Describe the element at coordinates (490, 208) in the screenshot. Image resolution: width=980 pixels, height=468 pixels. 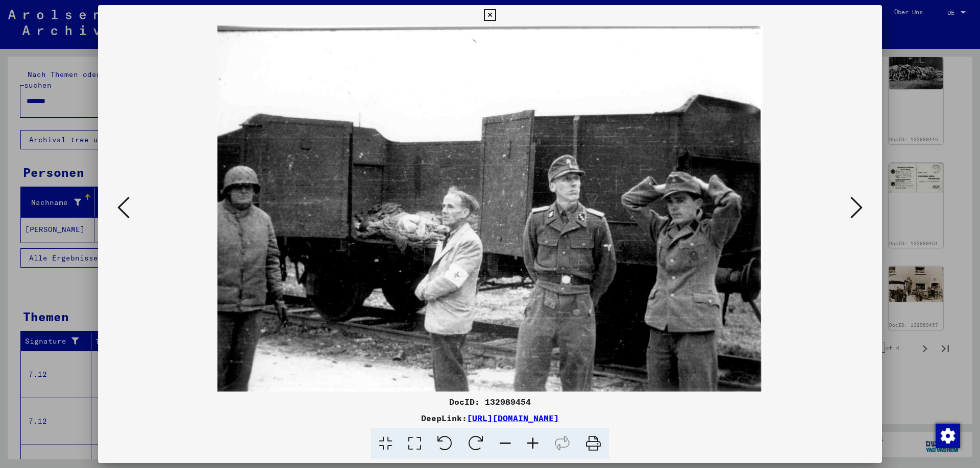
I see `img: 001.jpg` at that location.